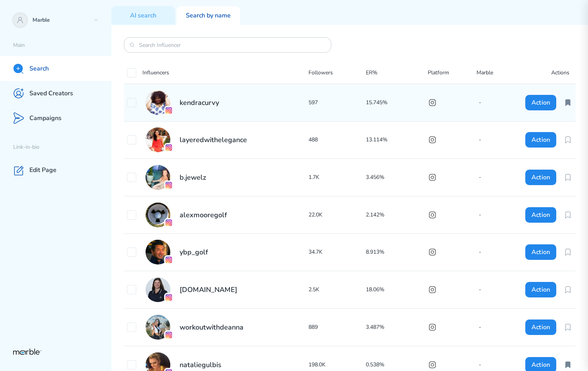  I want to click on p: Main, so click(62, 46).